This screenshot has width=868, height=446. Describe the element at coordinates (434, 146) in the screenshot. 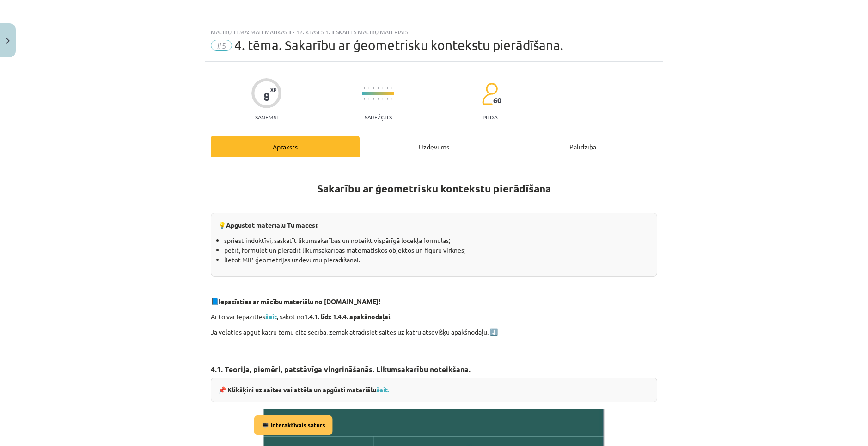

I see `div: Uzdevums` at that location.